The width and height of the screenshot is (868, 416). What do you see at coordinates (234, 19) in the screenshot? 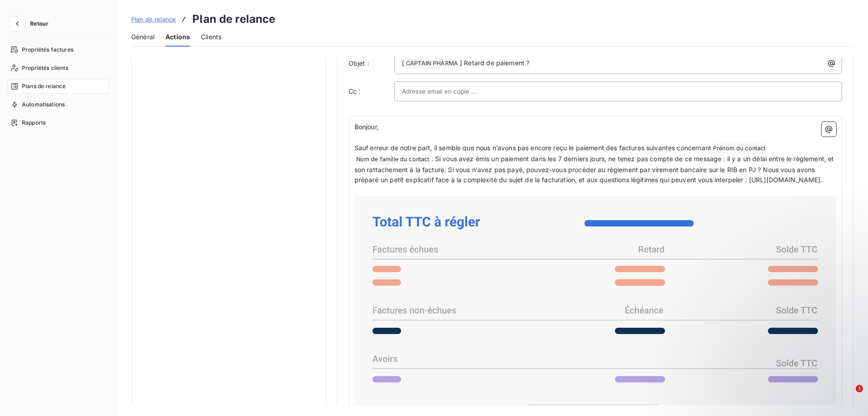
I see `h3: Plan de relance` at bounding box center [234, 19].